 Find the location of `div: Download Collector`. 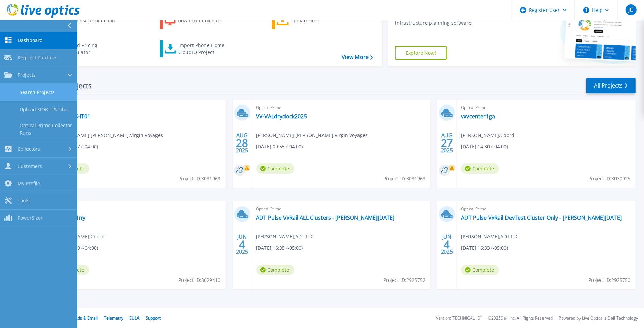

div: Download Collector is located at coordinates (205, 21).